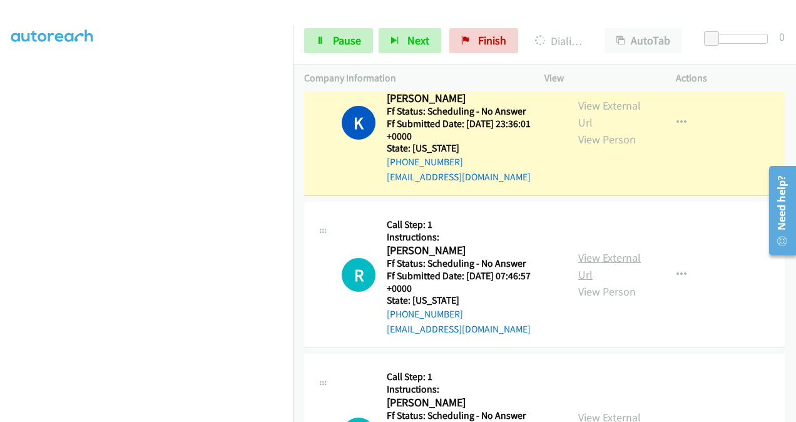 The height and width of the screenshot is (422, 796). I want to click on a: Finish, so click(483, 41).